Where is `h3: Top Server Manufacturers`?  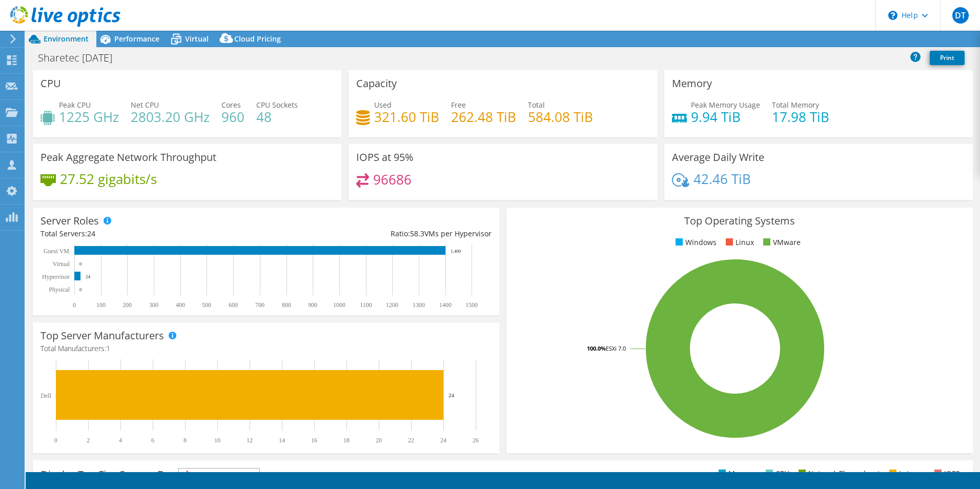 h3: Top Server Manufacturers is located at coordinates (102, 336).